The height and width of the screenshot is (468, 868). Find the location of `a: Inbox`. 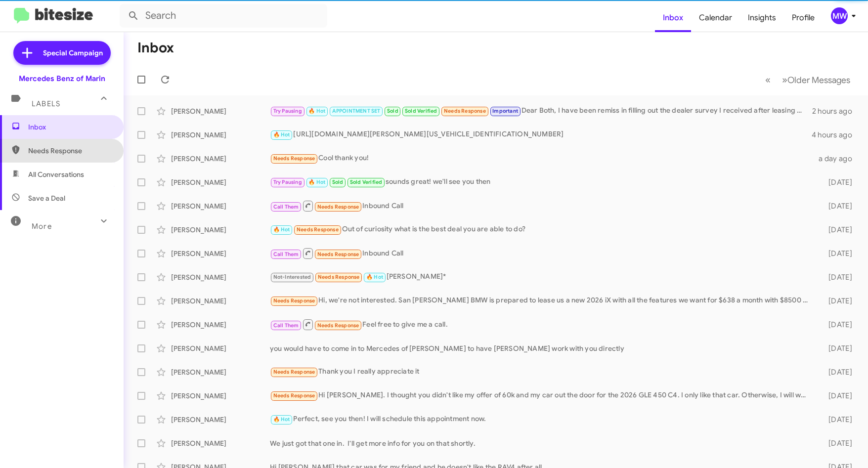

a: Inbox is located at coordinates (672, 18).